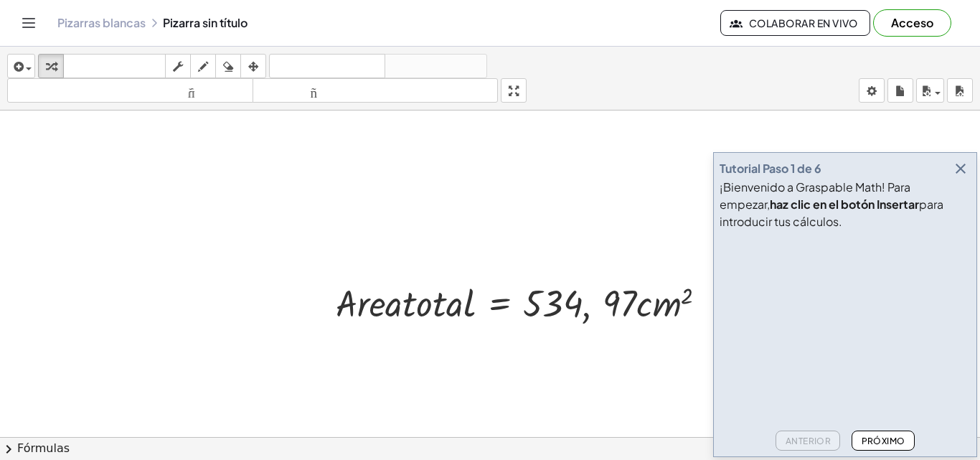 The height and width of the screenshot is (460, 980). I want to click on font: Próximo, so click(883, 441).